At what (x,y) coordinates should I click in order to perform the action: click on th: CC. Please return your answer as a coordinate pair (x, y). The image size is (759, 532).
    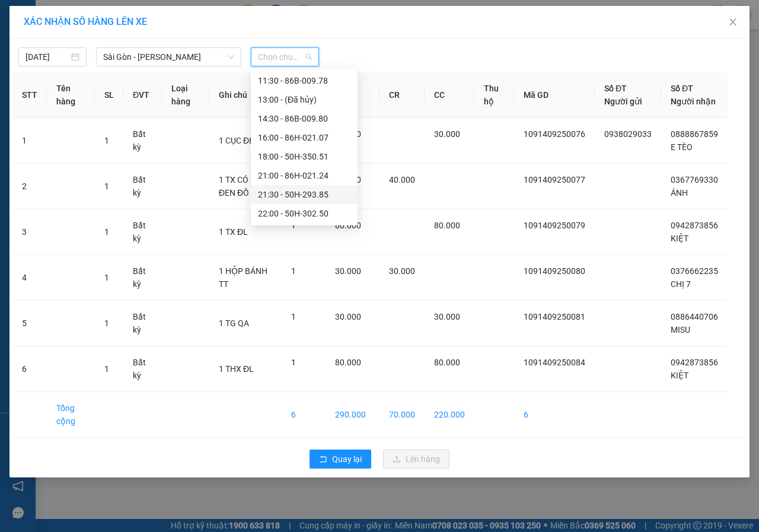
    Looking at the image, I should click on (449, 95).